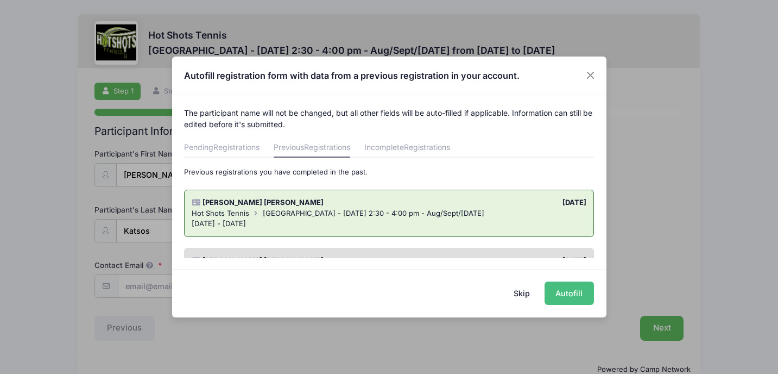 This screenshot has height=374, width=778. What do you see at coordinates (389, 172) in the screenshot?
I see `p: Previous registrations you have completed in the past.` at bounding box center [389, 172].